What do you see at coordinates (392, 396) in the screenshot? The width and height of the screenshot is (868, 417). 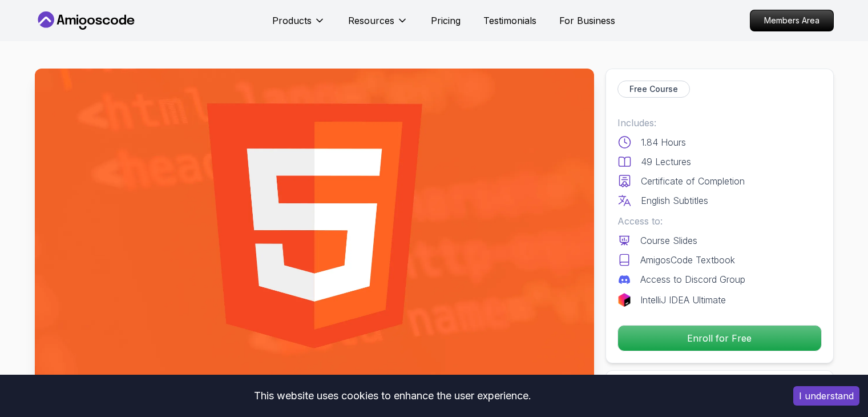 I see `div: This website uses cookies to enhance the user experience.` at bounding box center [392, 396].